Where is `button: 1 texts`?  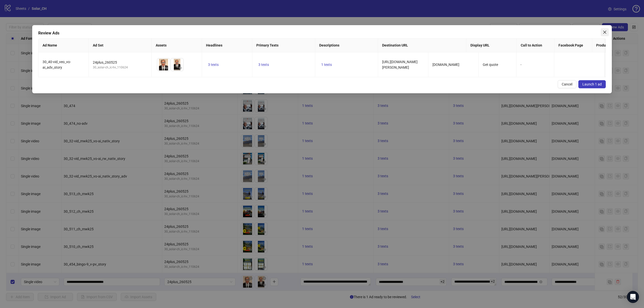 button: 1 texts is located at coordinates (326, 65).